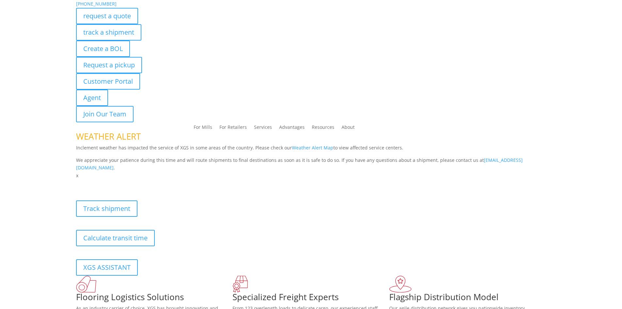 This screenshot has height=309, width=622. Describe the element at coordinates (108, 136) in the screenshot. I see `span: WEATHER ALERT` at that location.